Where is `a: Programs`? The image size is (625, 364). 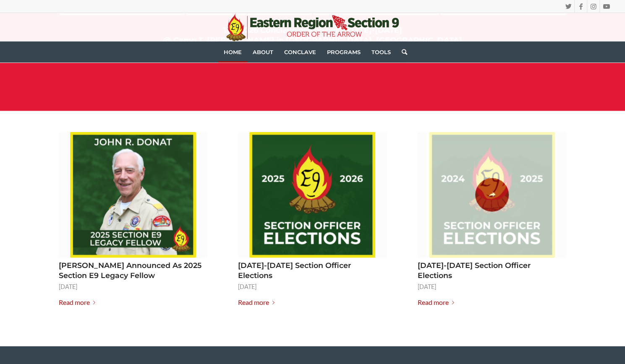
a: Programs is located at coordinates (344, 52).